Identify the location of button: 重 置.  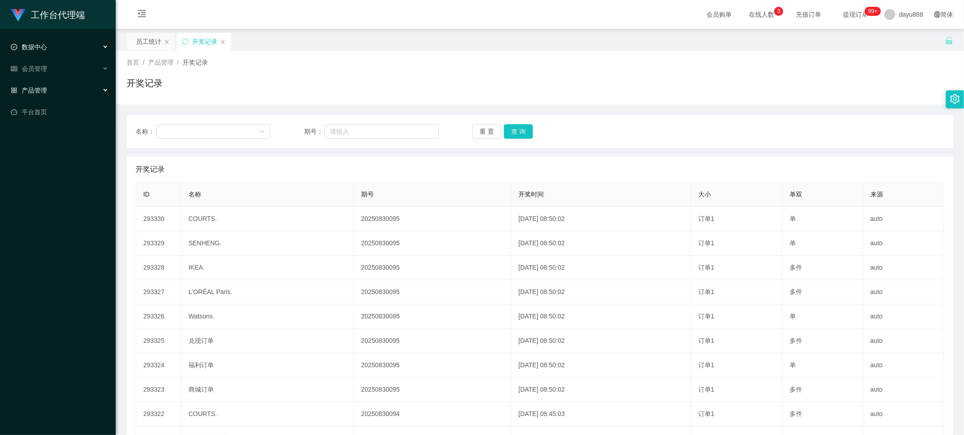
(487, 131).